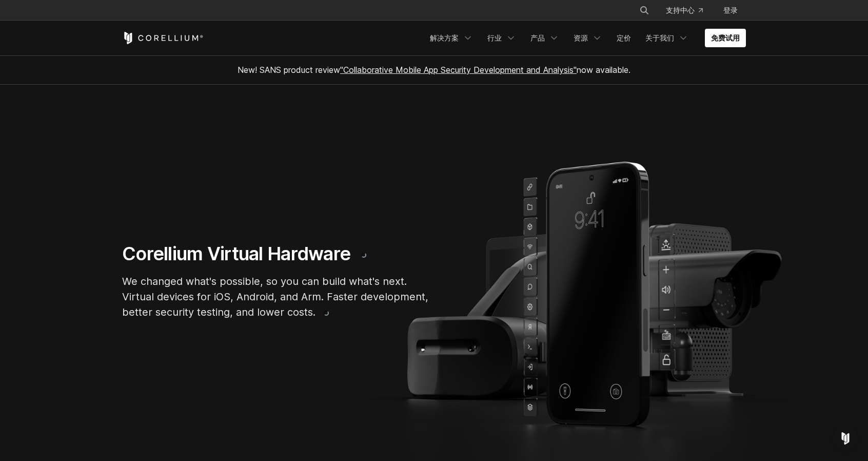 The image size is (868, 461). I want to click on a: "Collaborative Mobile App Security Development and Analysis", so click(458, 70).